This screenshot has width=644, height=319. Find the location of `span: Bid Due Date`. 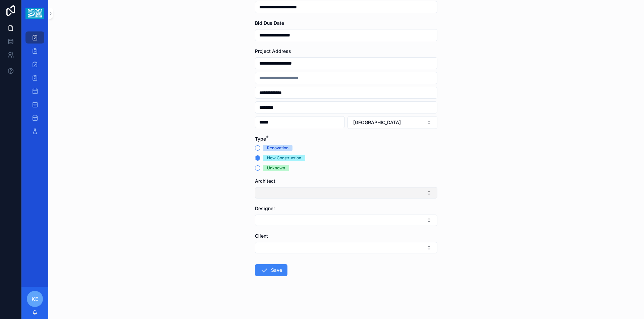

span: Bid Due Date is located at coordinates (270, 23).